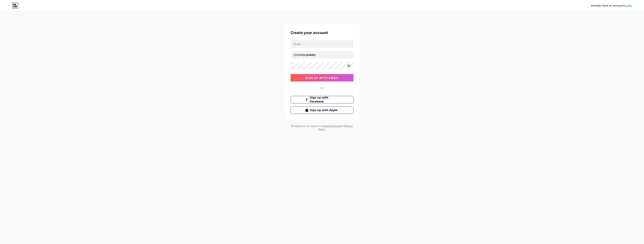 The height and width of the screenshot is (244, 644). Describe the element at coordinates (322, 100) in the screenshot. I see `a: Sign up with Facebook` at that location.